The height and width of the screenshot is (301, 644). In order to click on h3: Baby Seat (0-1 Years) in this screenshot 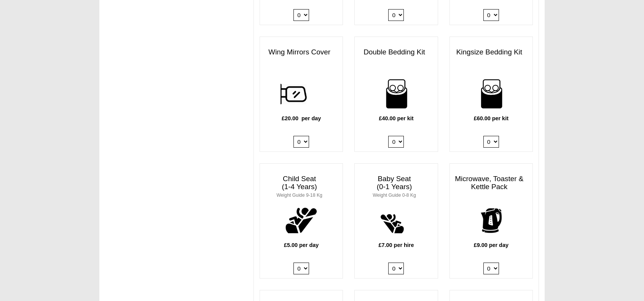, I will do `click(396, 187)`.